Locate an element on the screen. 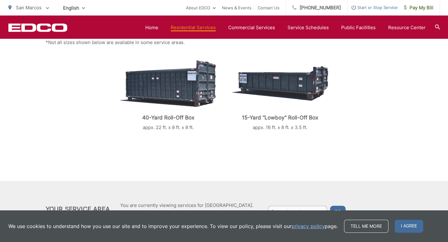  a: EDCD logo. Return to the homepage. is located at coordinates (38, 28).